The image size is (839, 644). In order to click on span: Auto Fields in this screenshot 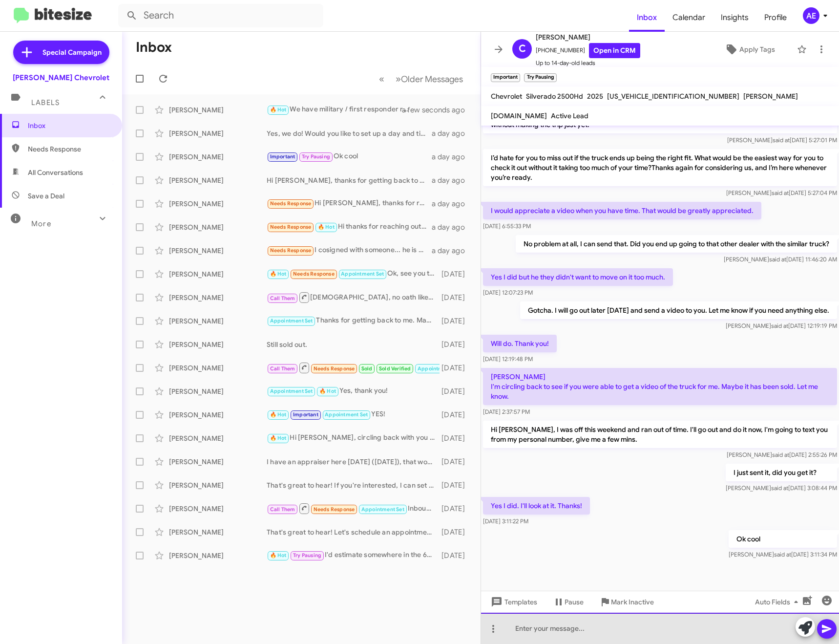, I will do `click(779, 601)`.